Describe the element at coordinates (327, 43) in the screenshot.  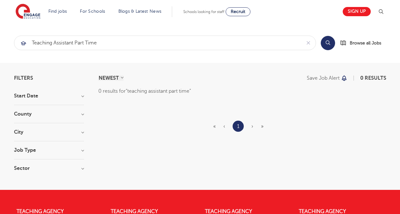
I see `button: Search` at that location.